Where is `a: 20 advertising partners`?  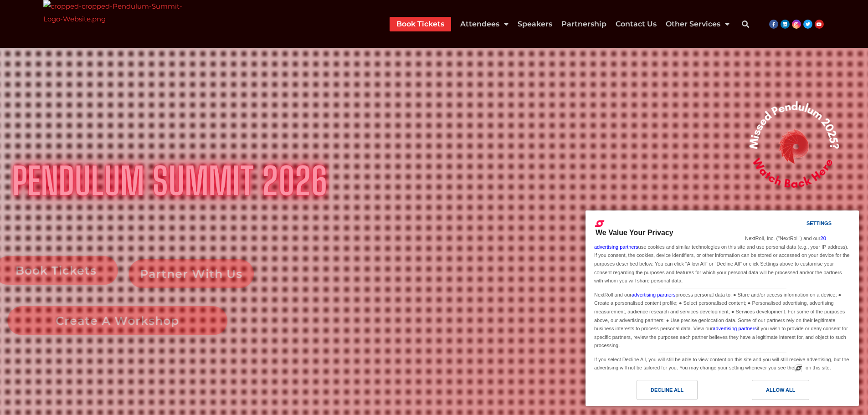
a: 20 advertising partners is located at coordinates (710, 242).